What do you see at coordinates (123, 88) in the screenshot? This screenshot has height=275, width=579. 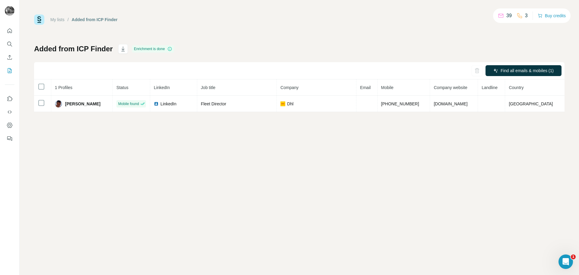 I see `span: Status` at bounding box center [123, 88].